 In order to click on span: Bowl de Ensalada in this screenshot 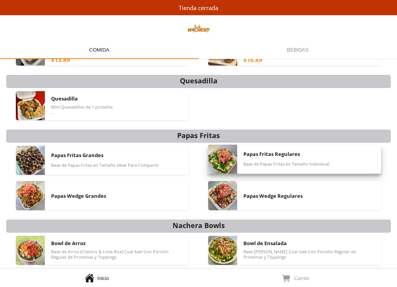, I will do `click(265, 243)`.